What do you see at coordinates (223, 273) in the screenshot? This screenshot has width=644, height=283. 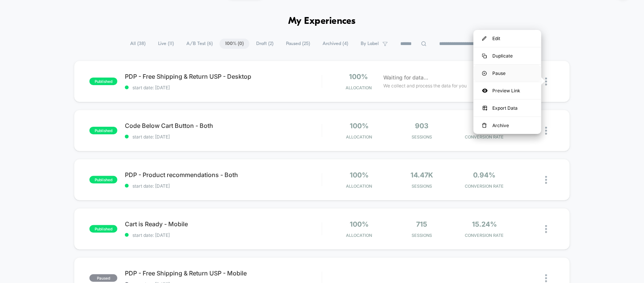 I see `span: PDP - Free Shipping & Return USP - Mobile` at bounding box center [223, 273].